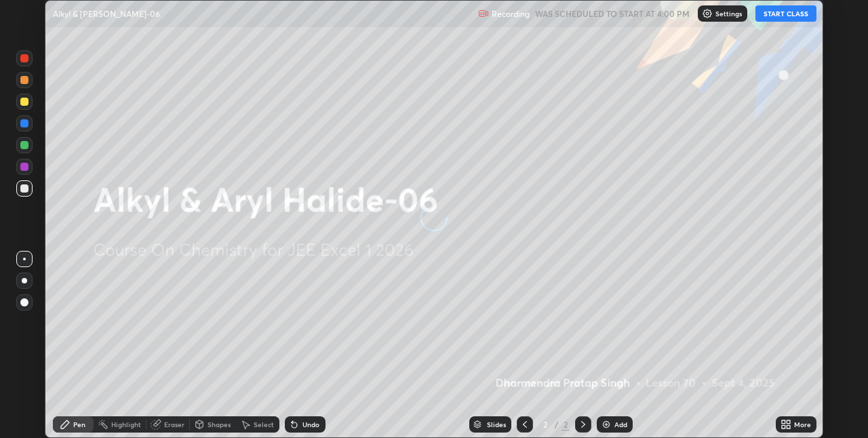  I want to click on div: Highlight, so click(126, 425).